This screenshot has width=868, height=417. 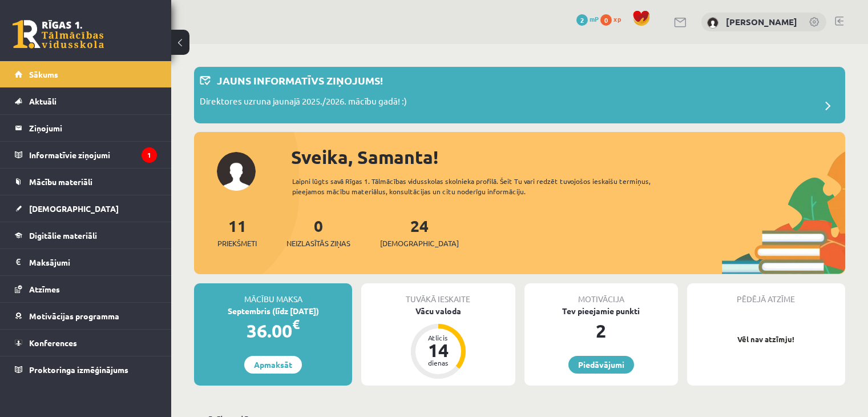 What do you see at coordinates (438, 350) in the screenshot?
I see `div: 14` at bounding box center [438, 350].